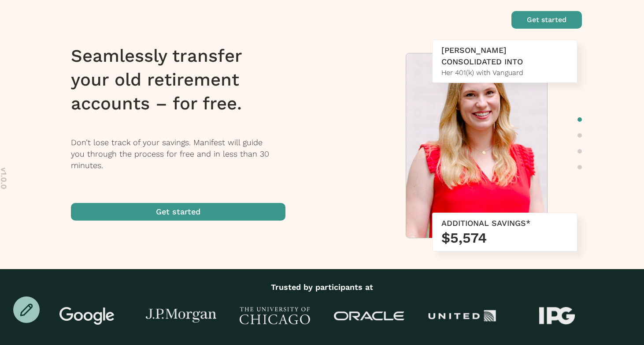 Image resolution: width=644 pixels, height=345 pixels. I want to click on p: Don’t lose track of your savings. Manifest will guide you through the process for free and in les..., so click(184, 154).